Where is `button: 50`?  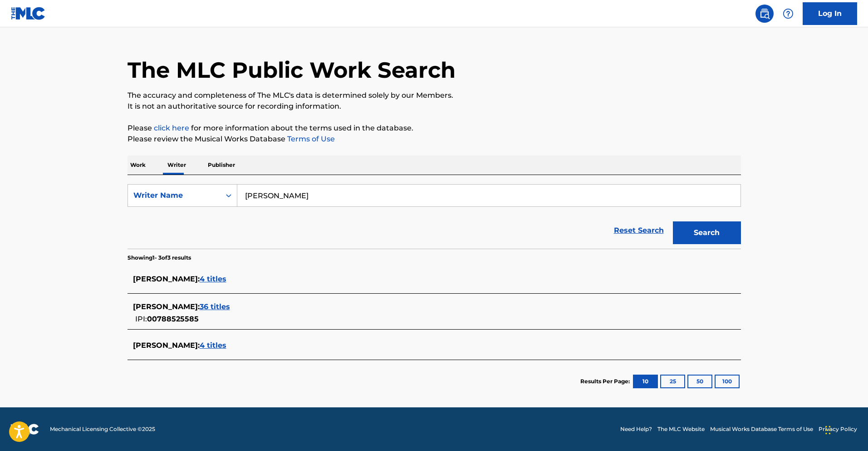 button: 50 is located at coordinates (700, 381).